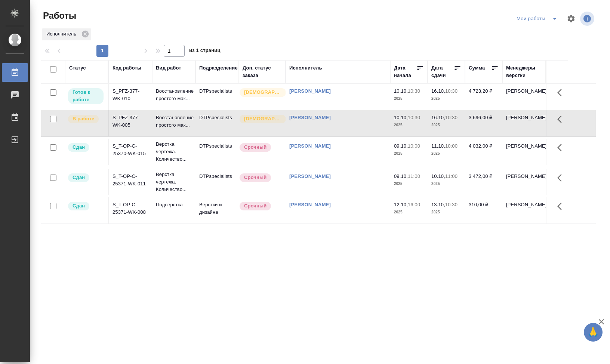 This screenshot has height=364, width=610. What do you see at coordinates (524, 72) in the screenshot?
I see `div: Менеджеры верстки` at bounding box center [524, 72].